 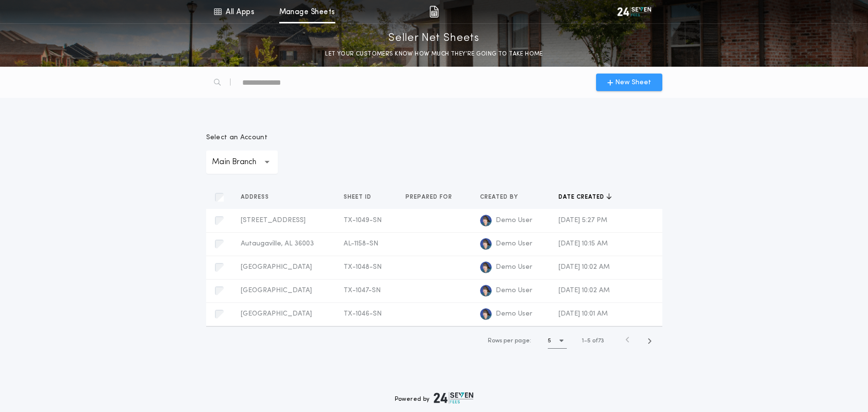 I want to click on span: Rows per page:, so click(x=510, y=341).